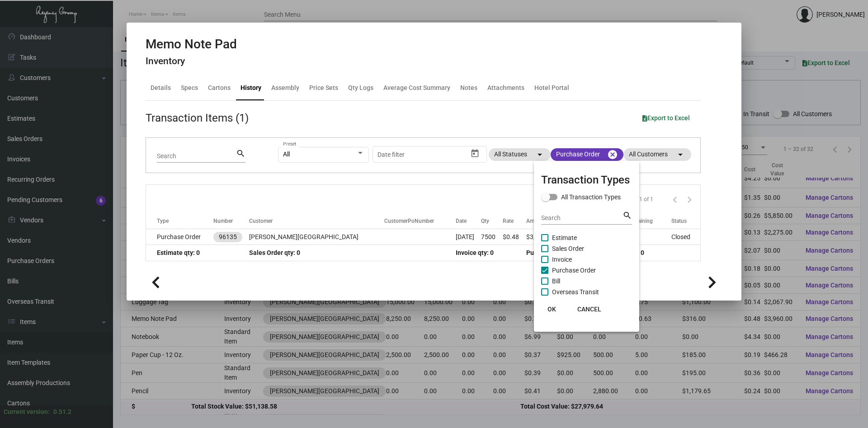  Describe the element at coordinates (551, 309) in the screenshot. I see `span: OK` at that location.